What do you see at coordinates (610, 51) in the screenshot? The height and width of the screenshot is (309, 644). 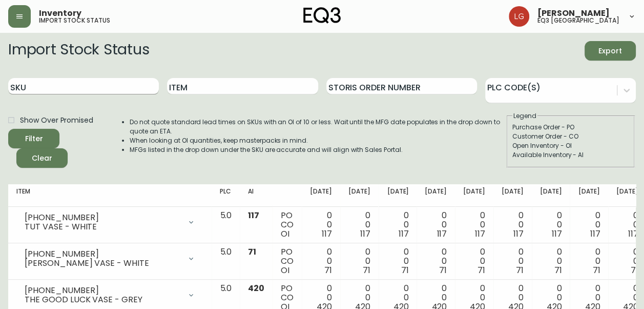 I see `button: Export` at bounding box center [610, 51].